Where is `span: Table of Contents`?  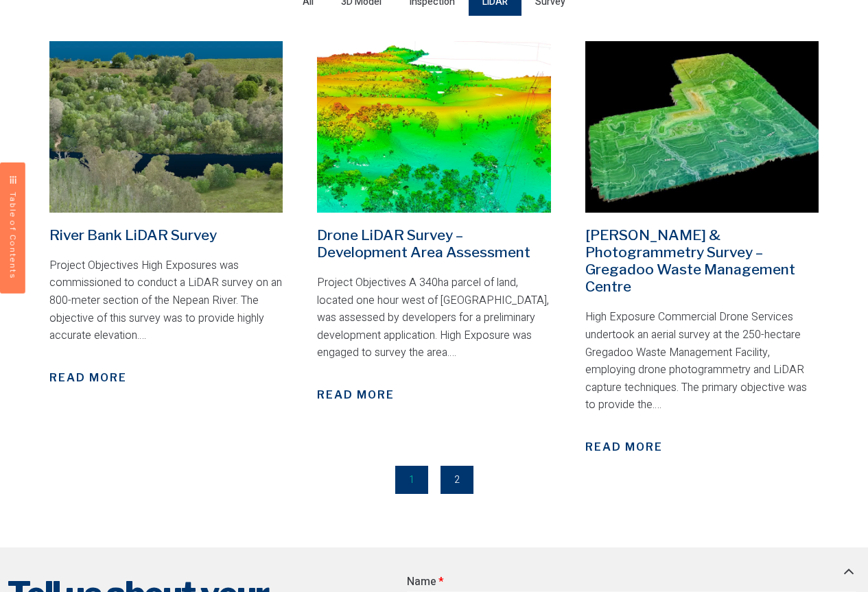 span: Table of Contents is located at coordinates (13, 236).